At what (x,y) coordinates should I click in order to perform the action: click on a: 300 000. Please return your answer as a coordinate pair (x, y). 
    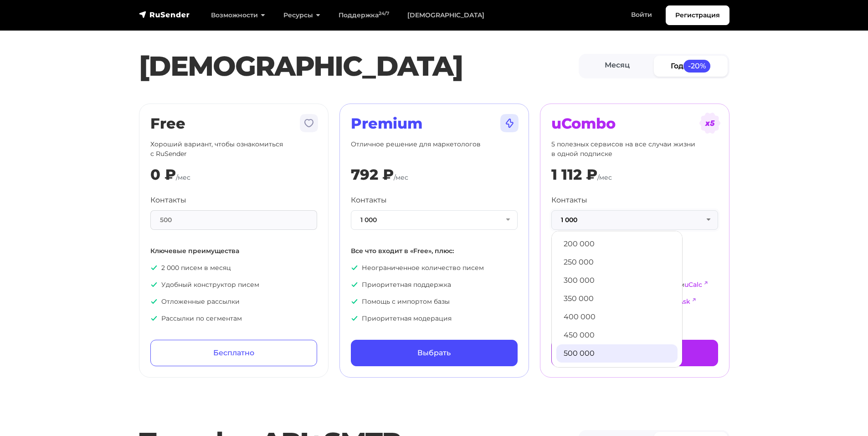
    Looking at the image, I should click on (617, 280).